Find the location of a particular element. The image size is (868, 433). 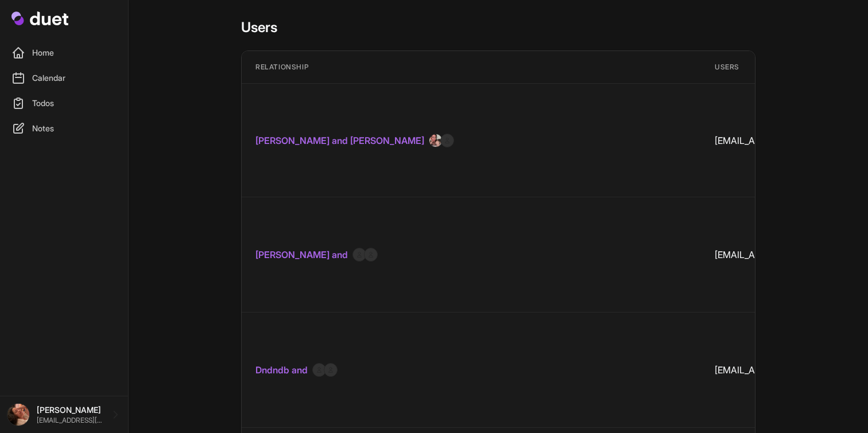

img: image.jpg is located at coordinates (18, 415).